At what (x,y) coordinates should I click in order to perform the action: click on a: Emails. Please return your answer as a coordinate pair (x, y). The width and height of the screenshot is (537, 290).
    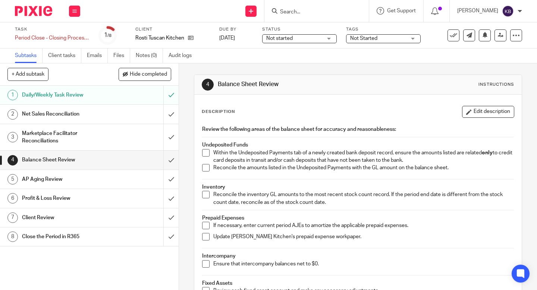
    Looking at the image, I should click on (97, 56).